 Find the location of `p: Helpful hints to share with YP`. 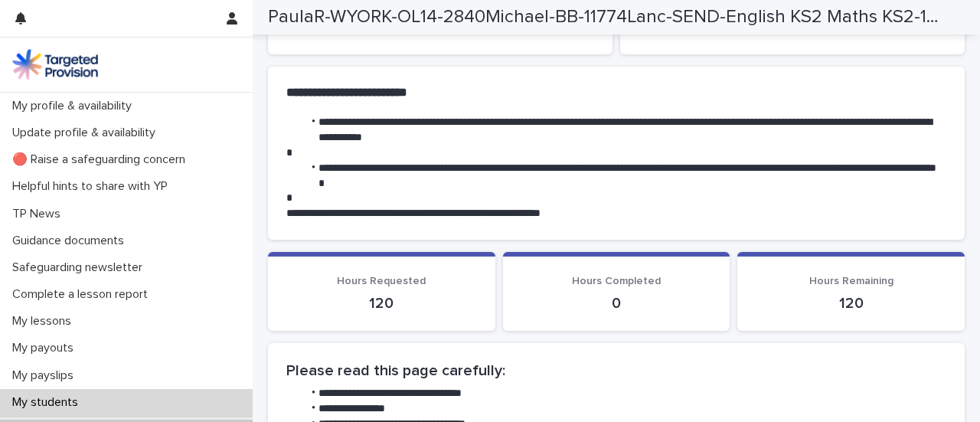

p: Helpful hints to share with YP is located at coordinates (93, 186).